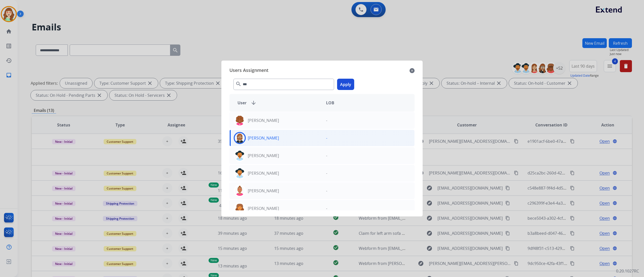 The width and height of the screenshot is (644, 277). Describe the element at coordinates (330, 103) in the screenshot. I see `span: LOB` at that location.